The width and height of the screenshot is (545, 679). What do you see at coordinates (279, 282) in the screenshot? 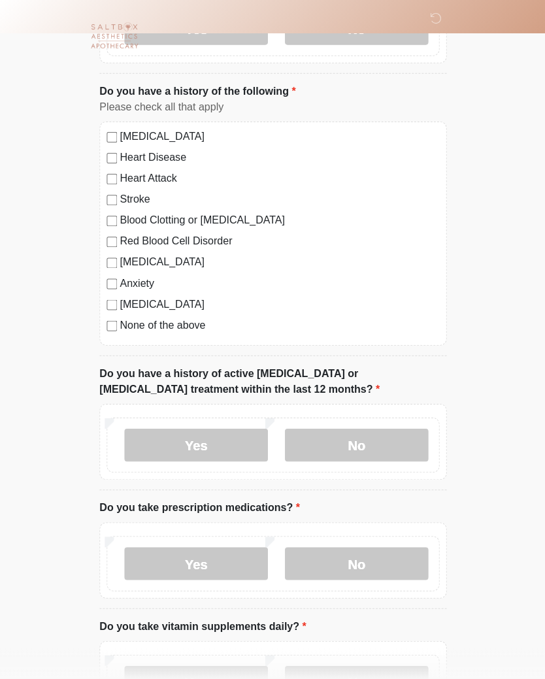
I see `label: Anxiety` at bounding box center [279, 282].